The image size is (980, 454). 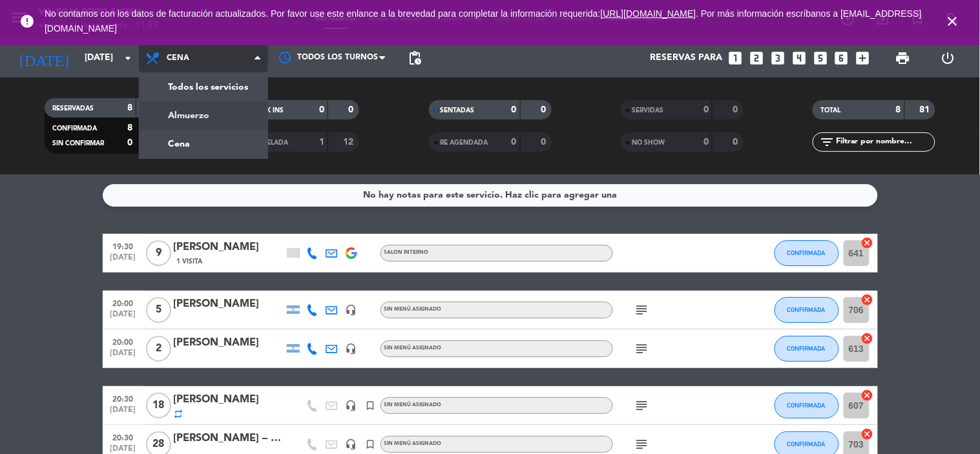 I want to click on strong: 12, so click(x=350, y=142).